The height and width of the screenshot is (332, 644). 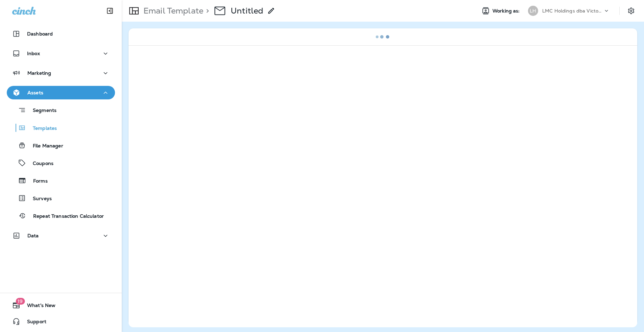 I want to click on p: Assets, so click(x=35, y=92).